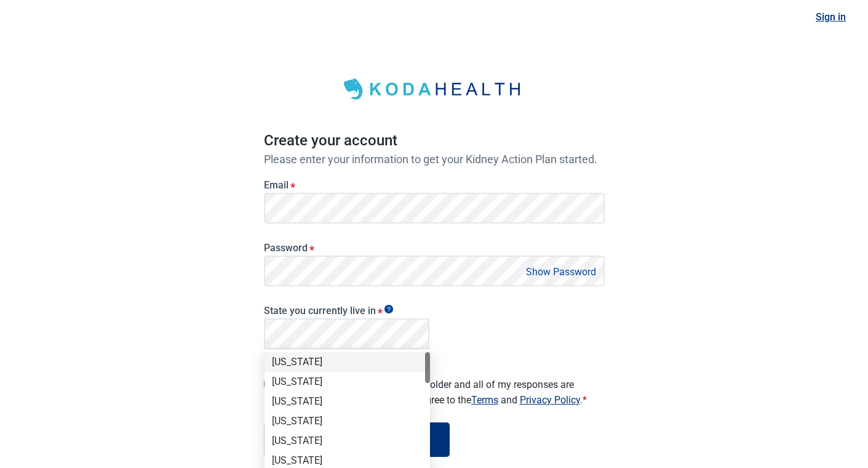 This screenshot has width=868, height=468. I want to click on button: Back, so click(305, 439).